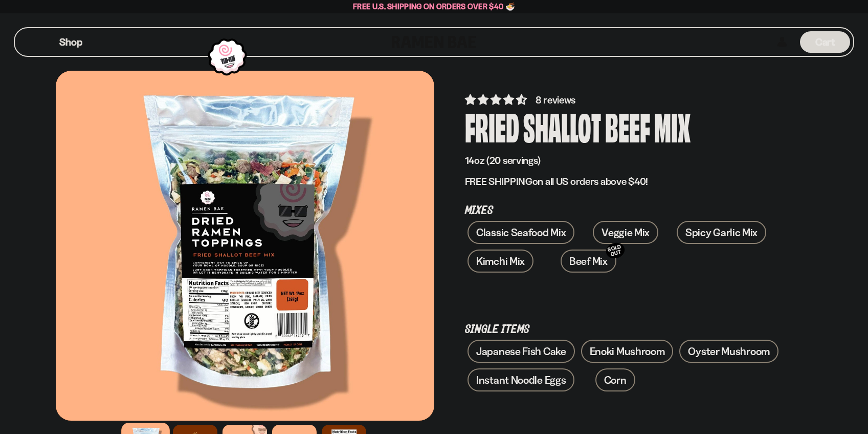  I want to click on a: Oyster Mushroom, so click(730, 351).